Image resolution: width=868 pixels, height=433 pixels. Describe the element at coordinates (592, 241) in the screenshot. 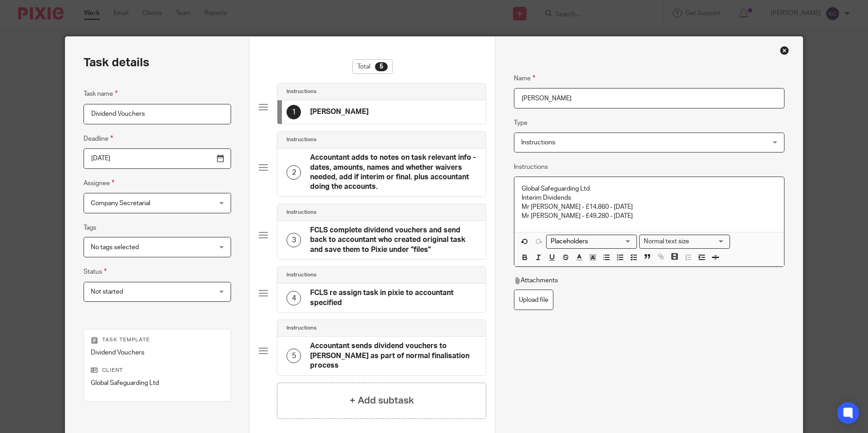

I see `div: Placeholders` at that location.